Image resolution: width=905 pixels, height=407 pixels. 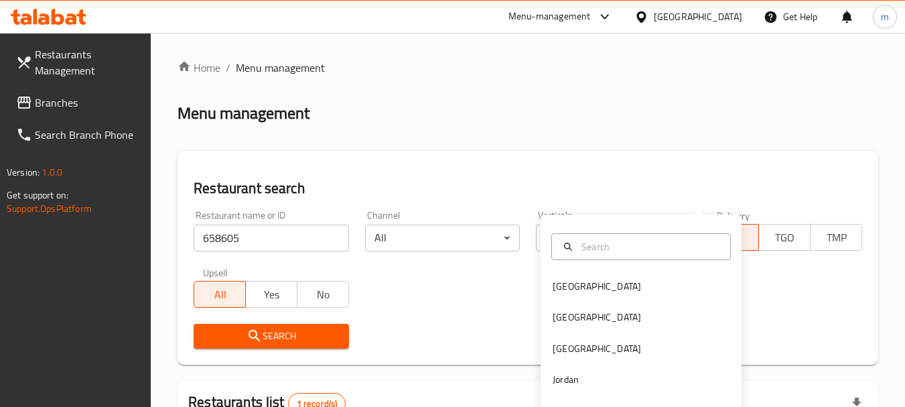 What do you see at coordinates (271, 336) in the screenshot?
I see `span: Search` at bounding box center [271, 336].